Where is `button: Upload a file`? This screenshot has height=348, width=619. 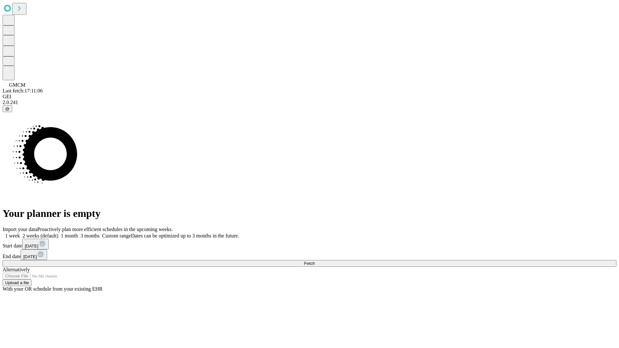 button: Upload a file is located at coordinates (17, 283).